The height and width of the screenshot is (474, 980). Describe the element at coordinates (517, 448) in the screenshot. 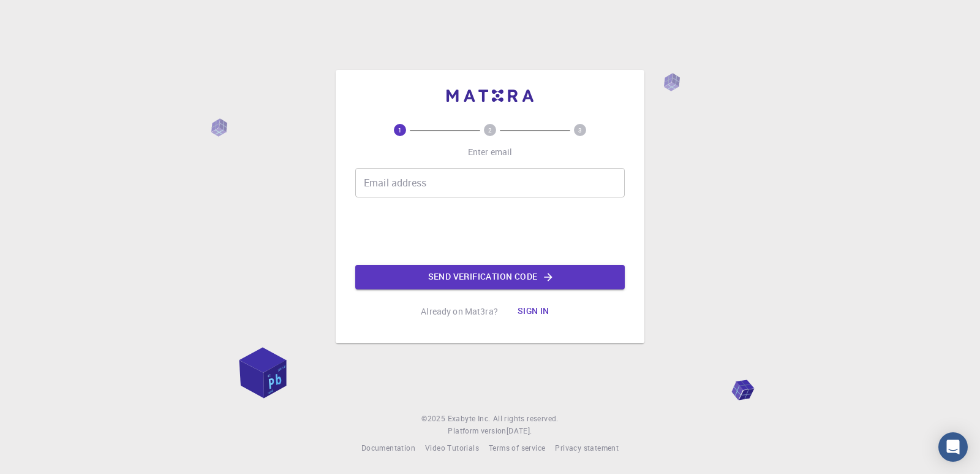

I see `a: Terms of service` at that location.